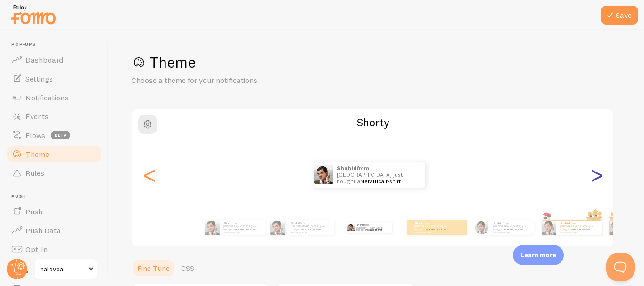 Image resolution: width=644 pixels, height=286 pixels. I want to click on span: Notifications, so click(46, 98).